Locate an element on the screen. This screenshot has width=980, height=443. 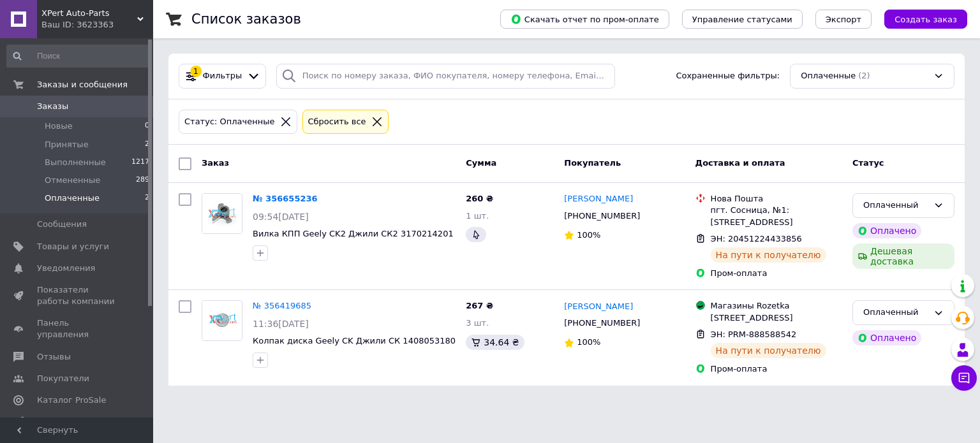
span: Колпак диска Geely CK Джили СК 1408053180 is located at coordinates (354, 341).